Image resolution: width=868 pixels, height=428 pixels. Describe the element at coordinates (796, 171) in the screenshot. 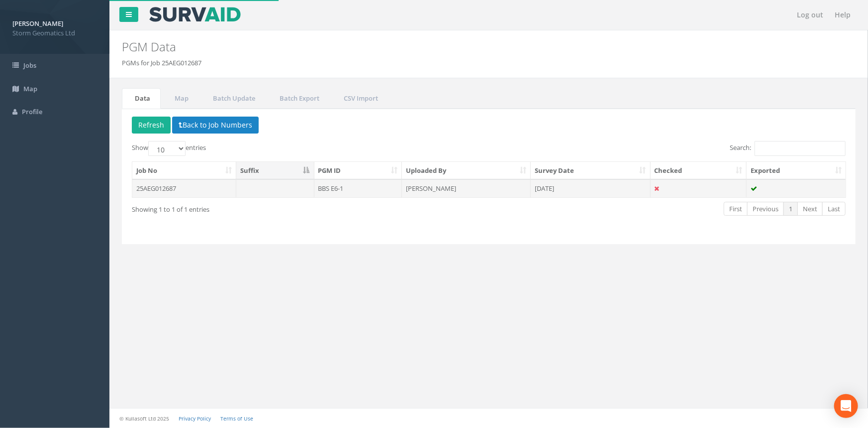

I see `th: Exported: activate to sort column ascending` at that location.